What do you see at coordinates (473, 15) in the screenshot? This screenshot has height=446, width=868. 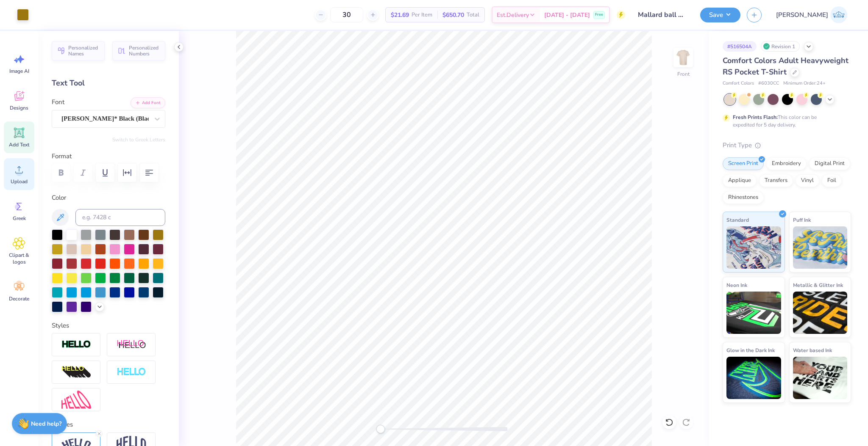 I see `span: Total` at bounding box center [473, 15].